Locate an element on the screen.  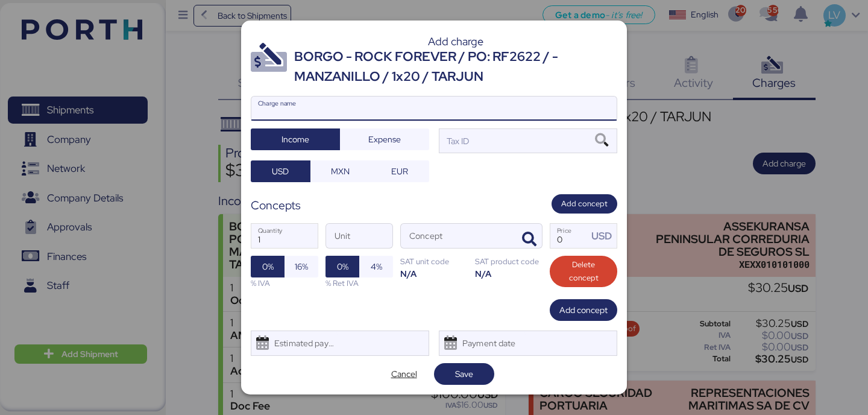
span: 16% is located at coordinates (302, 267).